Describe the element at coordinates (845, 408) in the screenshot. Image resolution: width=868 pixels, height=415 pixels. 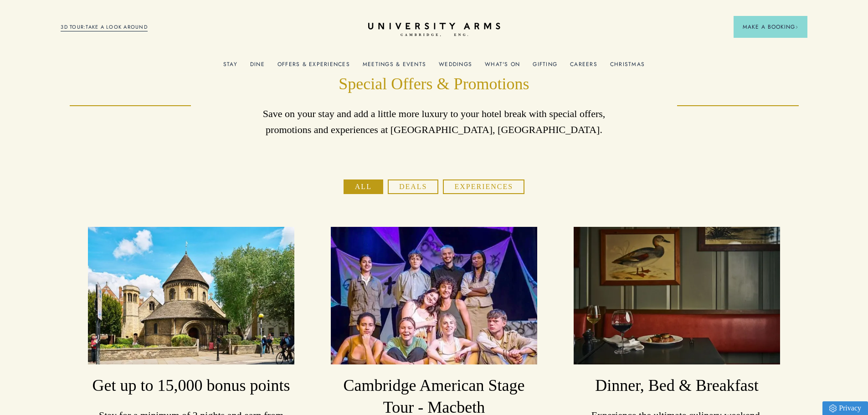
I see `a: Privacy` at that location.